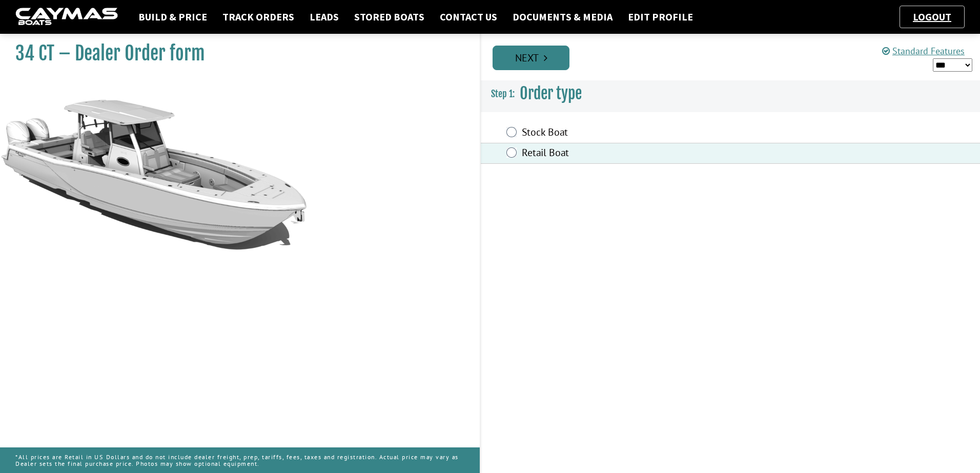  I want to click on img: caymas-dealer-connect-2ed40d3bc7270c1d8d7ffb4b79bf05adc795679939227970def78ec6f6c03838.gif, so click(66, 17).